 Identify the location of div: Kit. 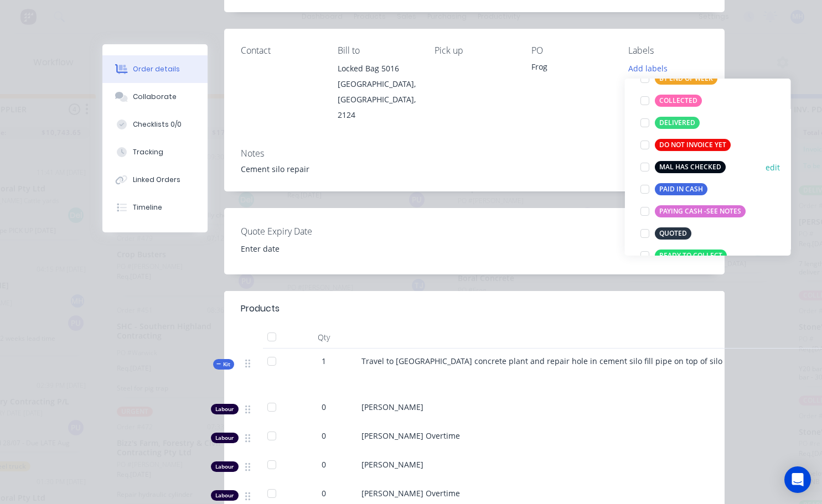
(224, 364).